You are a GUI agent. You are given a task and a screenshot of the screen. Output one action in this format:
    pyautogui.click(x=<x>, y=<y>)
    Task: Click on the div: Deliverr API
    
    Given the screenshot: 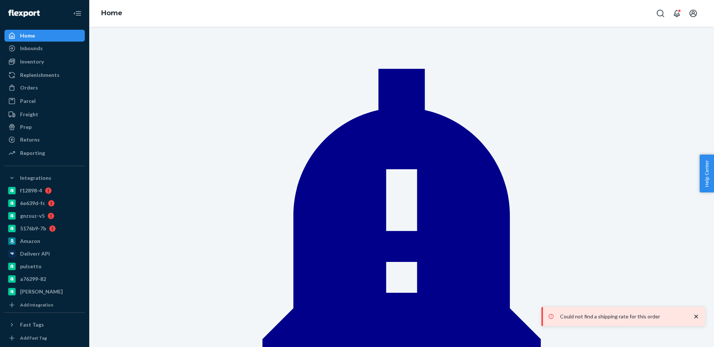 What is the action you would take?
    pyautogui.click(x=35, y=254)
    